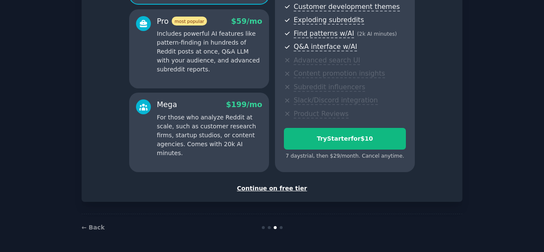 Image resolution: width=544 pixels, height=252 pixels. Describe the element at coordinates (209, 51) in the screenshot. I see `p: Includes powerful AI features like pattern-finding in hundreds of Reddit posts at once, Q&A LLM w...` at that location.